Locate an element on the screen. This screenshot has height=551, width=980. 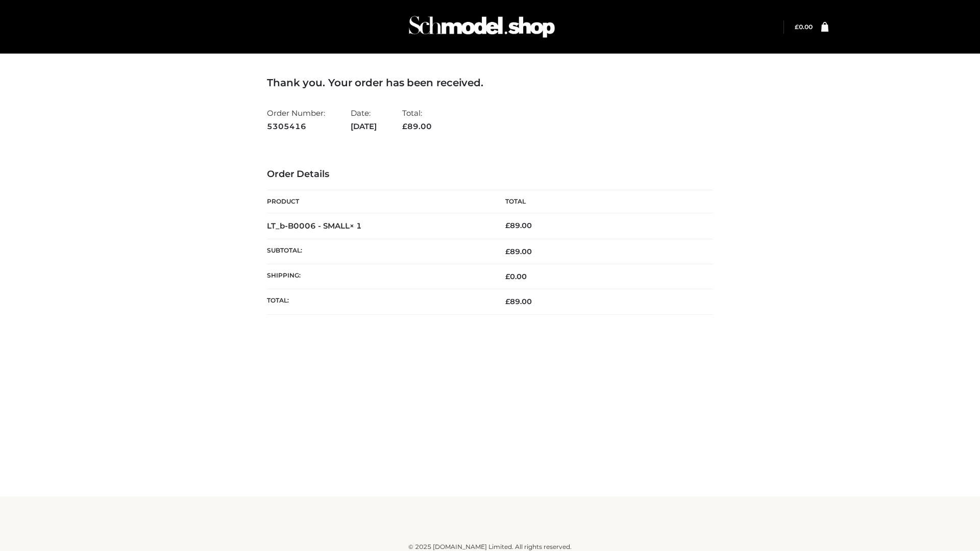
li: Total: is located at coordinates (417, 120).